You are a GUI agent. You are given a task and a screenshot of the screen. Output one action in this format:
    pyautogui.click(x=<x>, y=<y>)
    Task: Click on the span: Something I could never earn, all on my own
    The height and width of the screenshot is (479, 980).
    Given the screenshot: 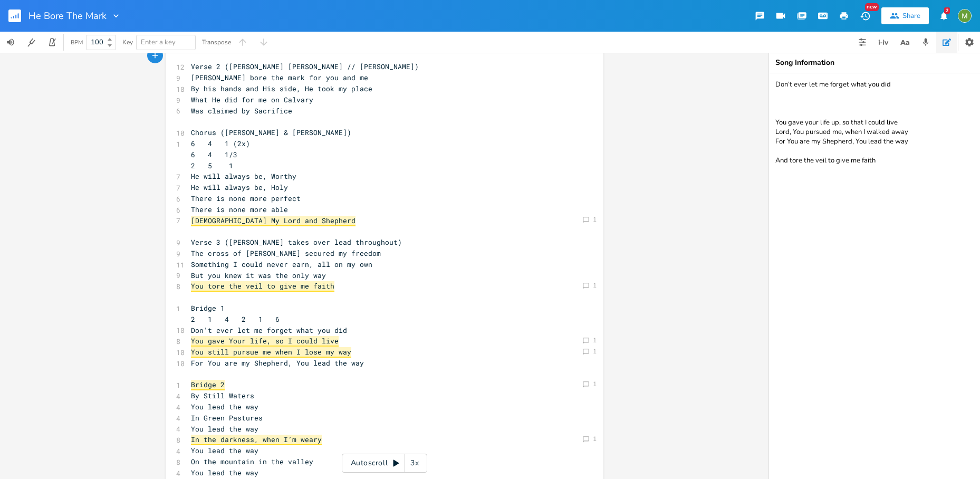 What is the action you would take?
    pyautogui.click(x=282, y=264)
    